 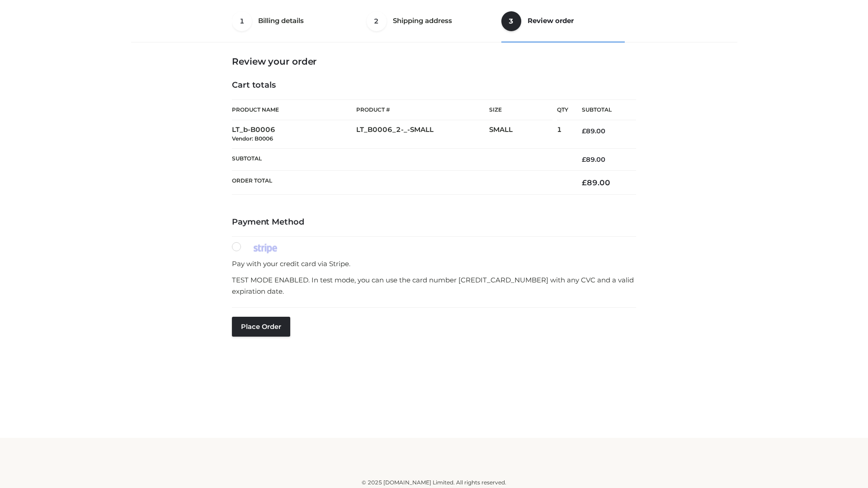 What do you see at coordinates (521, 110) in the screenshot?
I see `th: Size` at bounding box center [521, 110].